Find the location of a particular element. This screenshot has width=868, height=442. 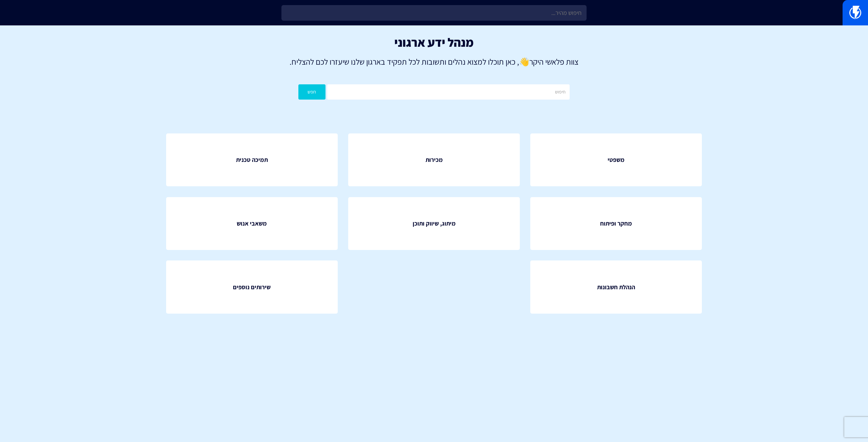

a: מחקר ופיתוח is located at coordinates (616, 224).